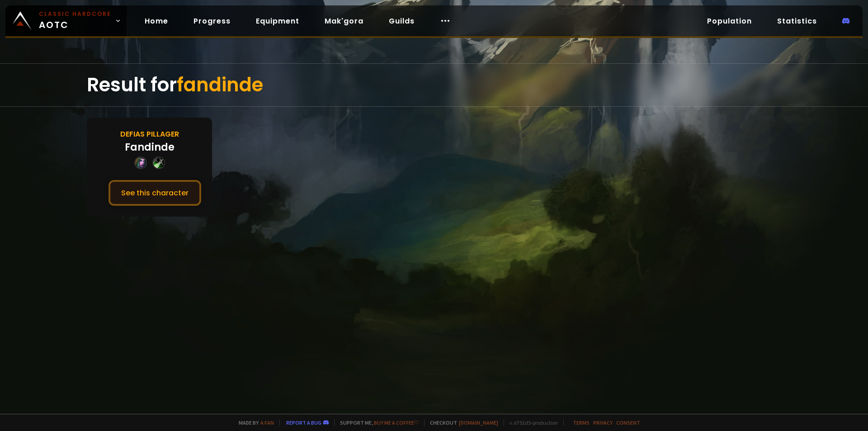 This screenshot has height=431, width=868. Describe the element at coordinates (628, 423) in the screenshot. I see `a: Consent` at that location.